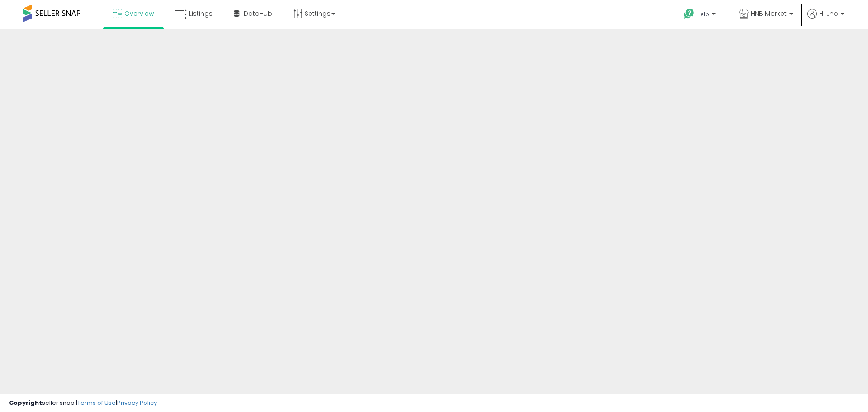  I want to click on a: Terms of Use, so click(96, 403).